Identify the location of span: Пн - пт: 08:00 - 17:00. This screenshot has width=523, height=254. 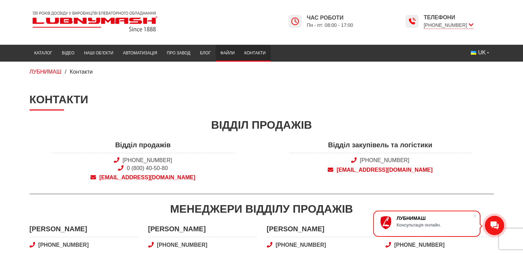
(330, 25).